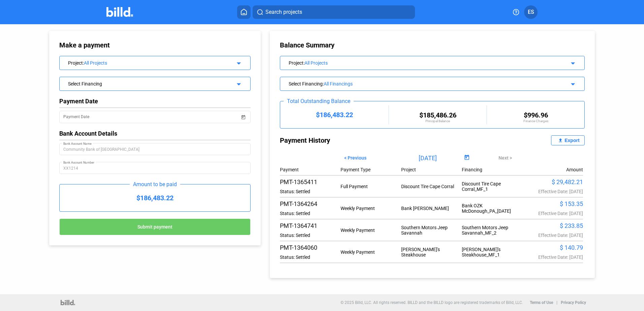 The height and width of the screenshot is (311, 644). I want to click on b: Privacy Policy, so click(573, 303).